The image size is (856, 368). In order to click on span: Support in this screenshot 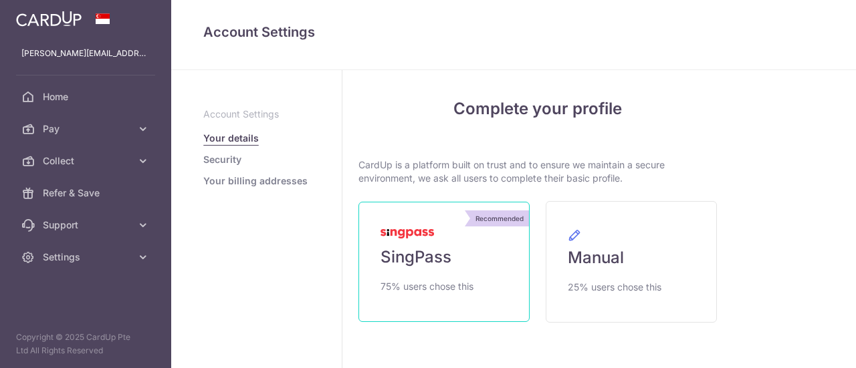, I will do `click(87, 225)`.